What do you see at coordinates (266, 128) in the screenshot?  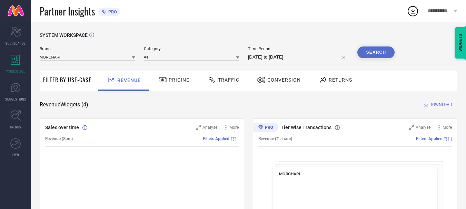 I see `div: Premium` at bounding box center [266, 128].